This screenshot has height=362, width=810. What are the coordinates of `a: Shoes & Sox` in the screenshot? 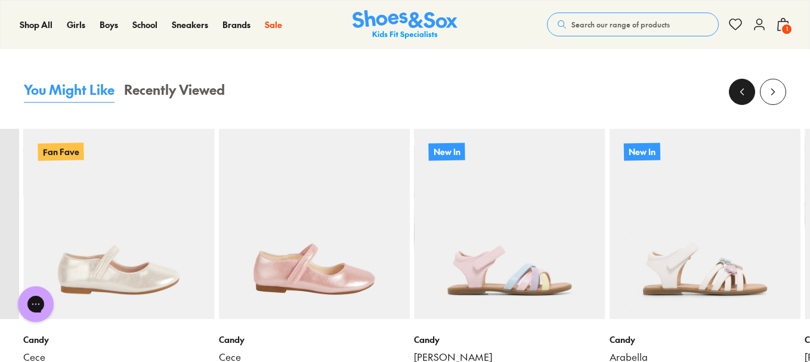 It's located at (405, 24).